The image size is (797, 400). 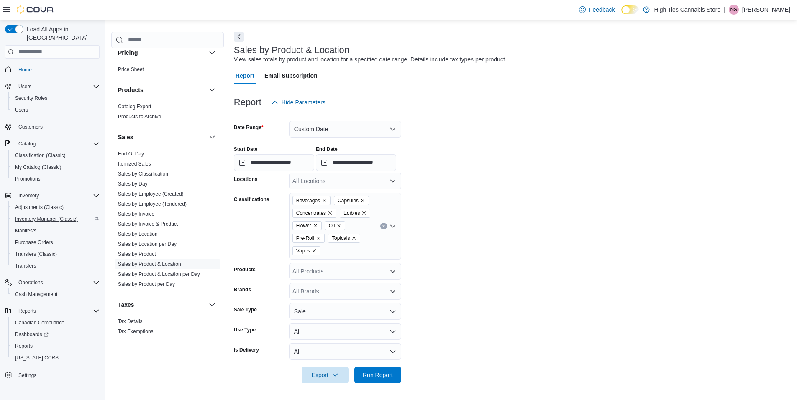 I want to click on a: Promotions, so click(x=28, y=179).